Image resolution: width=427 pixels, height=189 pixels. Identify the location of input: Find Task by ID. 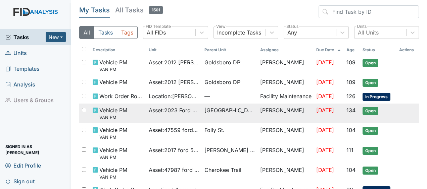
(369, 12).